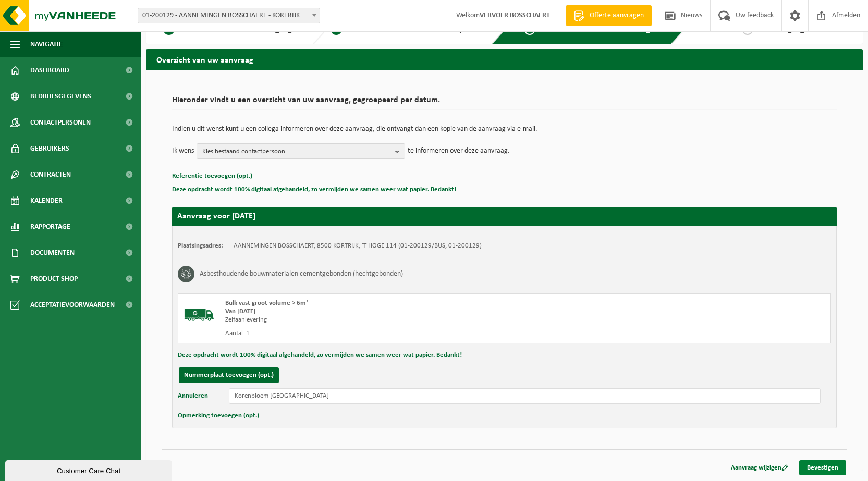 Image resolution: width=868 pixels, height=481 pixels. What do you see at coordinates (617, 15) in the screenshot?
I see `span: Offerte aanvragen` at bounding box center [617, 15].